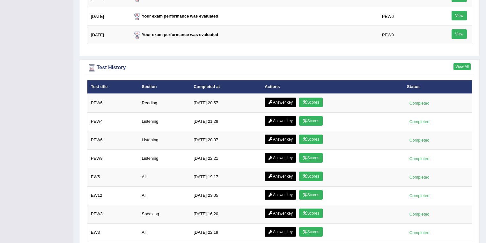 The width and height of the screenshot is (486, 243). Describe the element at coordinates (113, 232) in the screenshot. I see `td: EW3` at that location.